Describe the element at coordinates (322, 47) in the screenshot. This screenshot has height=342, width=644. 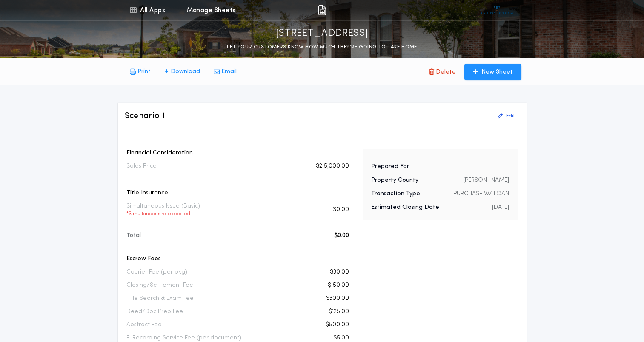
I see `p: LET YOUR CUSTOMERS KNOW HOW MUCH THEY’RE GOING TO TAKE HOME` at that location.